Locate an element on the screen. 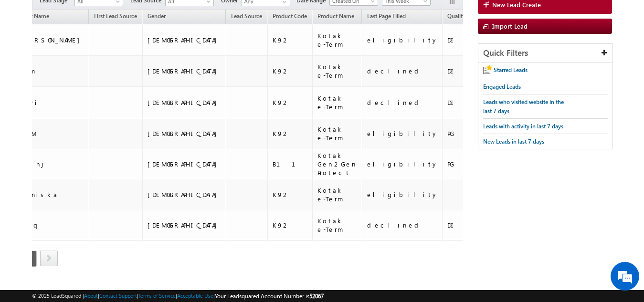 The width and height of the screenshot is (644, 302). div: ravi is located at coordinates (53, 103).